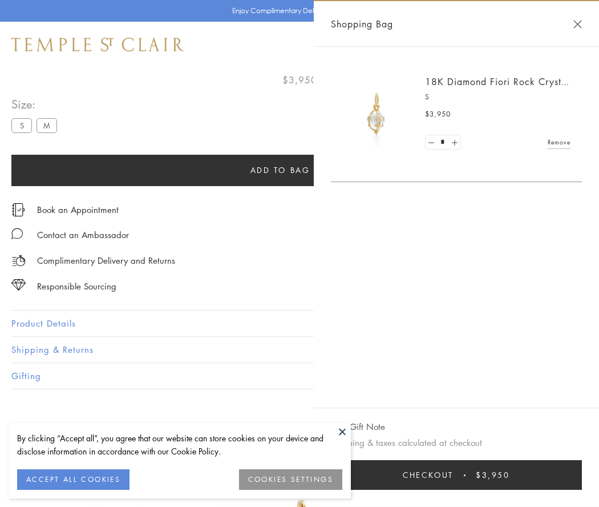 The image size is (599, 507). What do you see at coordinates (106, 260) in the screenshot?
I see `p: Complimentary Delivery and Returns` at bounding box center [106, 260].